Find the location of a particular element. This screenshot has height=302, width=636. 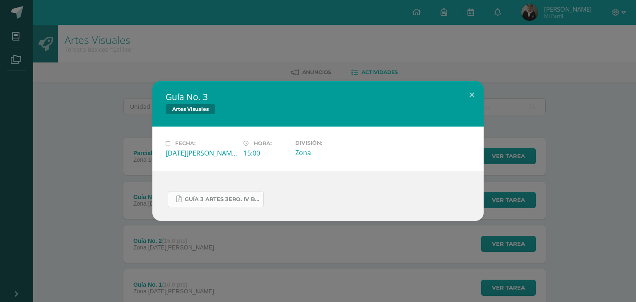

button: Close (Esc) is located at coordinates (472, 95).